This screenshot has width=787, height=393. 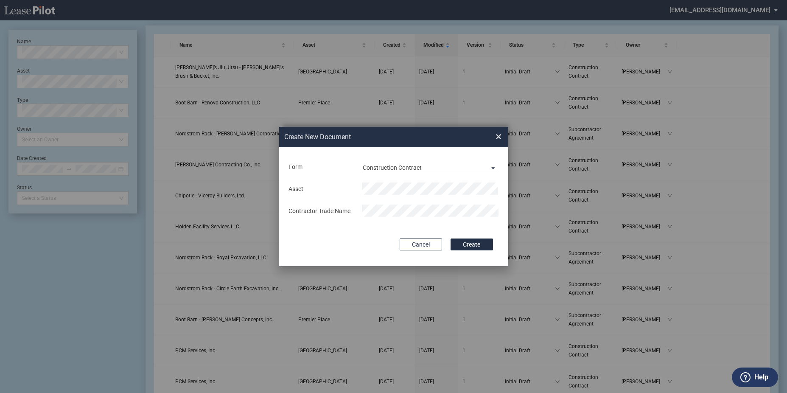 I want to click on div: Contractor Trade Name, so click(x=320, y=211).